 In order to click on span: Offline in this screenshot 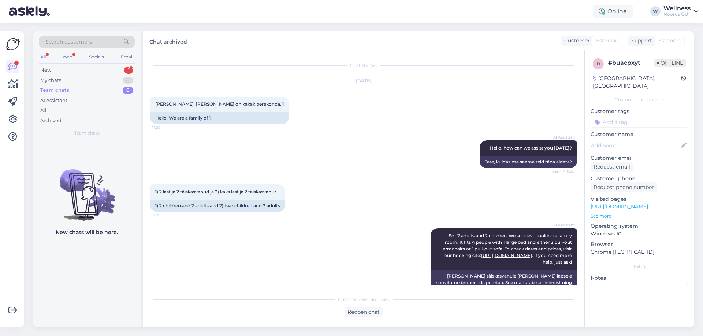, I will do `click(670, 63)`.